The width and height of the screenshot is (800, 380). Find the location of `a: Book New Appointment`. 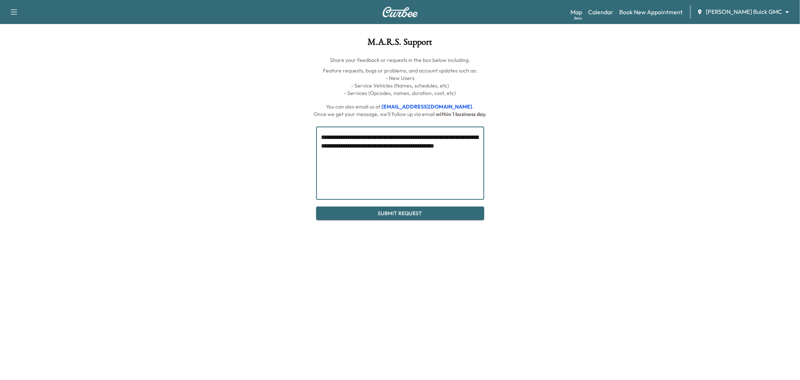

a: Book New Appointment is located at coordinates (651, 12).